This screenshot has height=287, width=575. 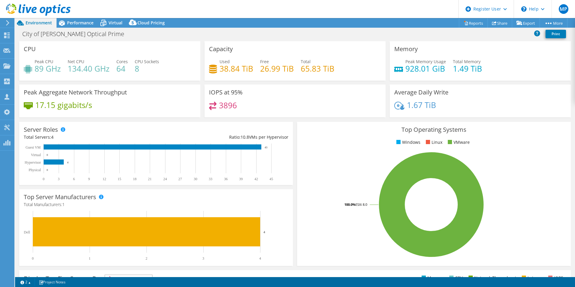 What do you see at coordinates (90, 137) in the screenshot?
I see `div: Total Servers:` at bounding box center [90, 137].